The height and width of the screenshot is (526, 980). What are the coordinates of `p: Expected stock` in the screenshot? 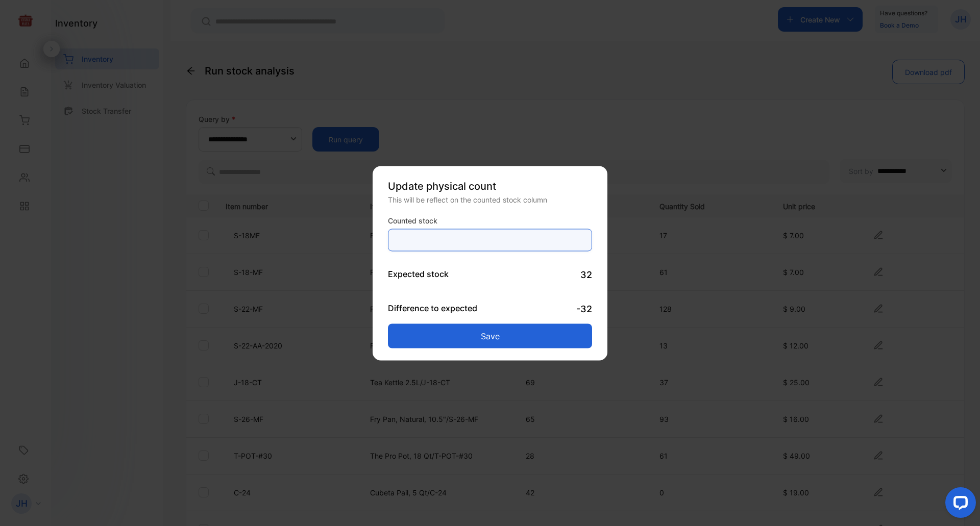 It's located at (418, 274).